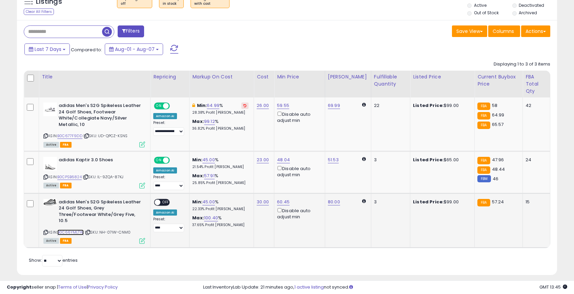 The height and width of the screenshot is (294, 574). What do you see at coordinates (70, 177) in the screenshot?
I see `a: B0CPSB6824` at bounding box center [70, 177].